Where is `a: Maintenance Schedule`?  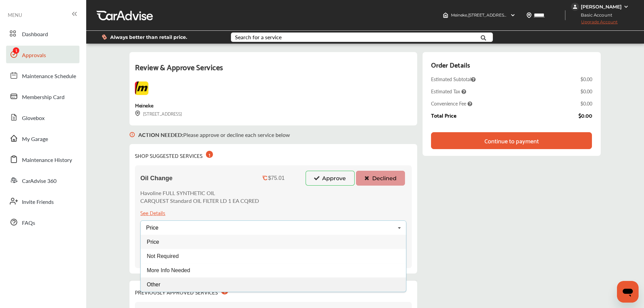 a: Maintenance Schedule is located at coordinates (42, 75).